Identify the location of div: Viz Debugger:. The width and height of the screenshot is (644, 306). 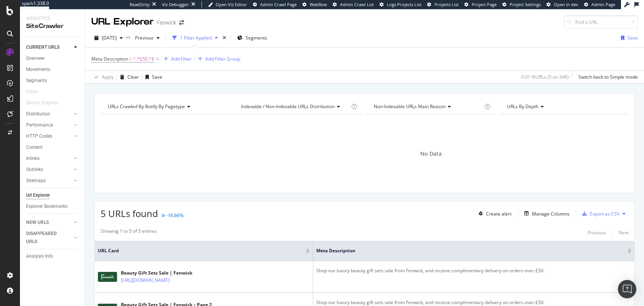
(176, 5).